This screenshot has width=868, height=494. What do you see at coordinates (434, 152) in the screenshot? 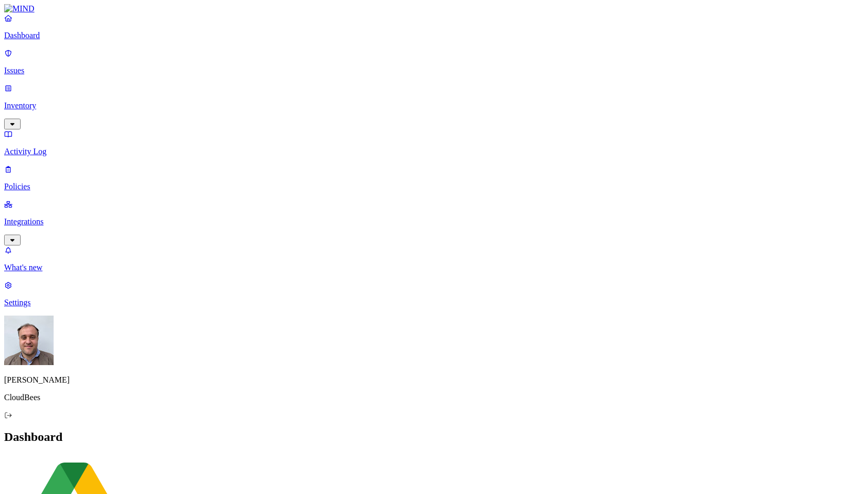
I see `p: Activity Log` at bounding box center [434, 152].